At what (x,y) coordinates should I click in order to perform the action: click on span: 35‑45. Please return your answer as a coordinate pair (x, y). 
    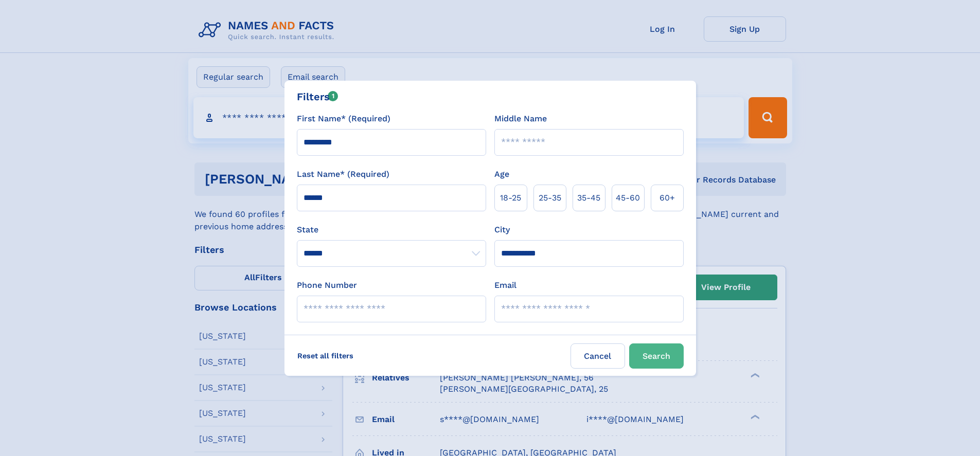
    Looking at the image, I should click on (588, 198).